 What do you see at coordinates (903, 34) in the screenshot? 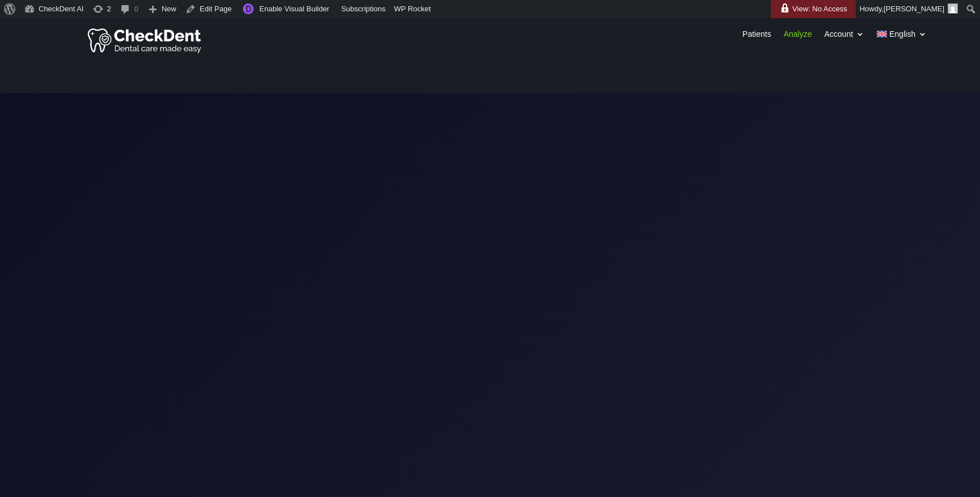
I see `span: English` at bounding box center [903, 34].